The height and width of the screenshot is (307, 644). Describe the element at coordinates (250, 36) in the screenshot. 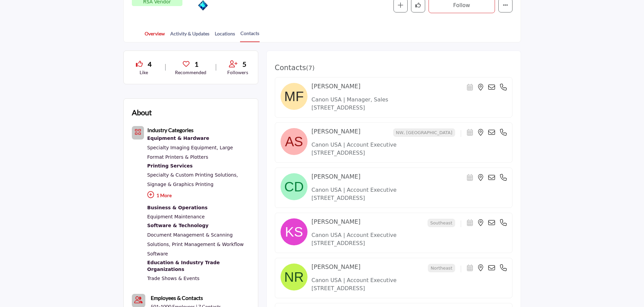

I see `a: Contacts` at that location.